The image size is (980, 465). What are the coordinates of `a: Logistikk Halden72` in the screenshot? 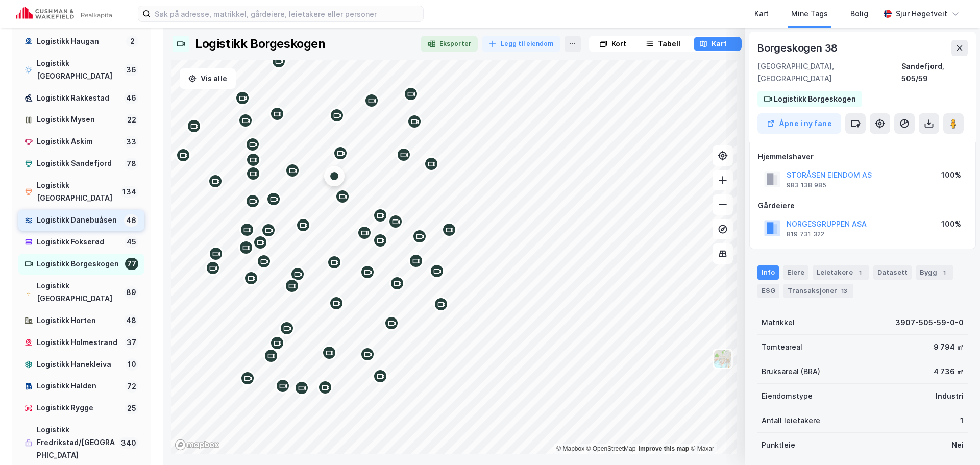 It's located at (81, 386).